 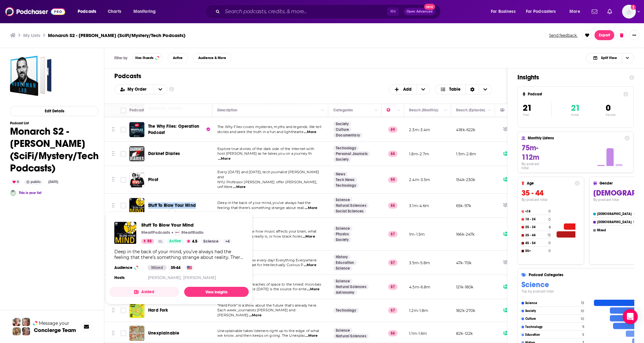 I want to click on p: 3.9m-5.8m, so click(x=420, y=263).